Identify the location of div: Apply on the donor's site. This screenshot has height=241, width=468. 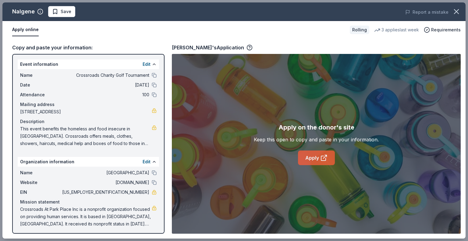
(316, 127).